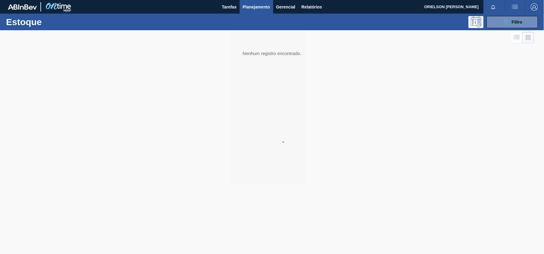  I want to click on button: Filtro, so click(512, 22).